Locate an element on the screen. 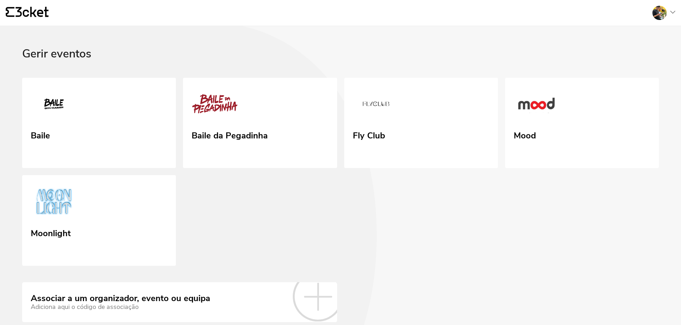  div: Baile is located at coordinates (40, 135).